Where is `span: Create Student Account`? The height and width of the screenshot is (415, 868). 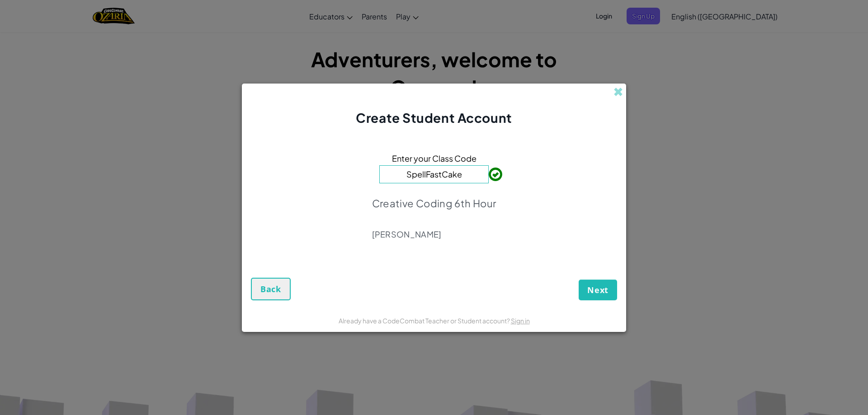
span: Create Student Account is located at coordinates (434, 117).